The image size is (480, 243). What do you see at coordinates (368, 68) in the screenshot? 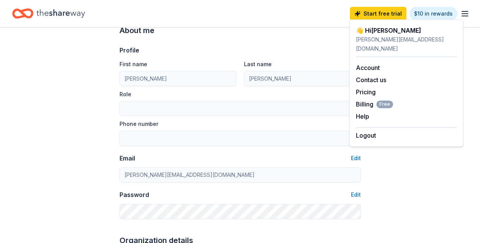
I see `a: Account` at bounding box center [368, 68].